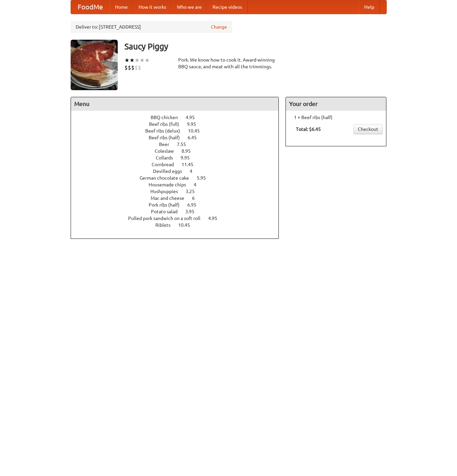  What do you see at coordinates (219, 27) in the screenshot?
I see `a: Change` at bounding box center [219, 27].